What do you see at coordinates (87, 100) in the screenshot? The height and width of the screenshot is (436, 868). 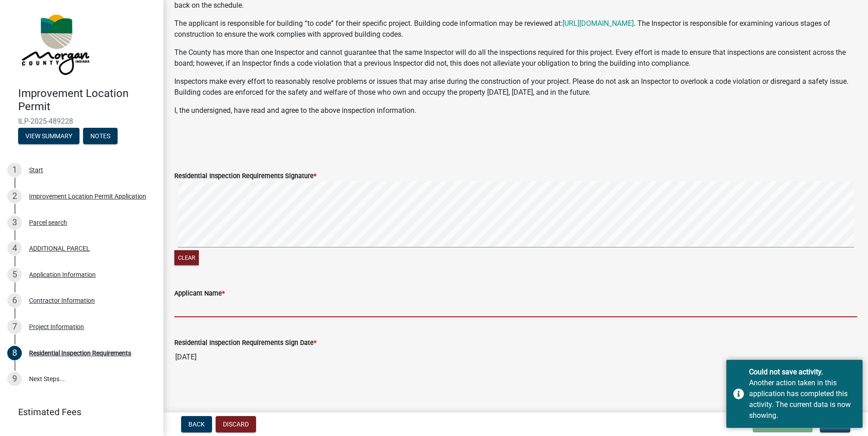 I see `h4: Improvement Location Permit` at bounding box center [87, 100].